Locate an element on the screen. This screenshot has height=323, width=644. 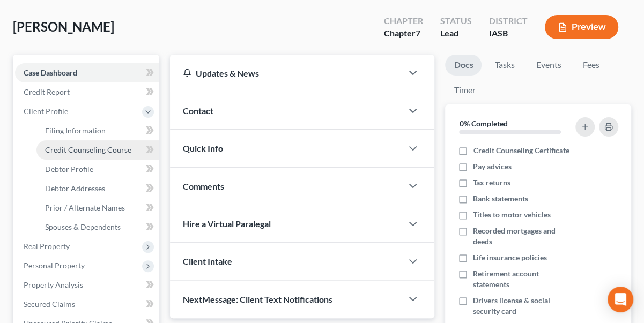
span: Titles to motor vehicles is located at coordinates (511, 215).